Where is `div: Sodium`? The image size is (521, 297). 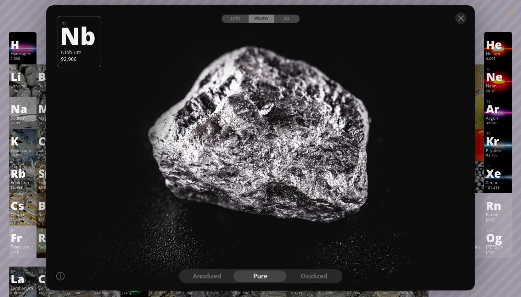
div: Sodium is located at coordinates (23, 118).